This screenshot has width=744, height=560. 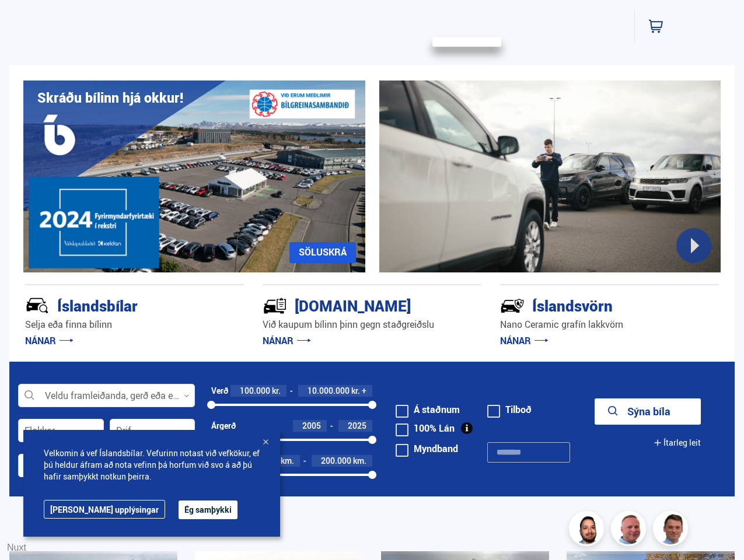 What do you see at coordinates (673, 531) in the screenshot?
I see `img: FbJEzSuNWCJXmdc-.webp` at bounding box center [673, 531].